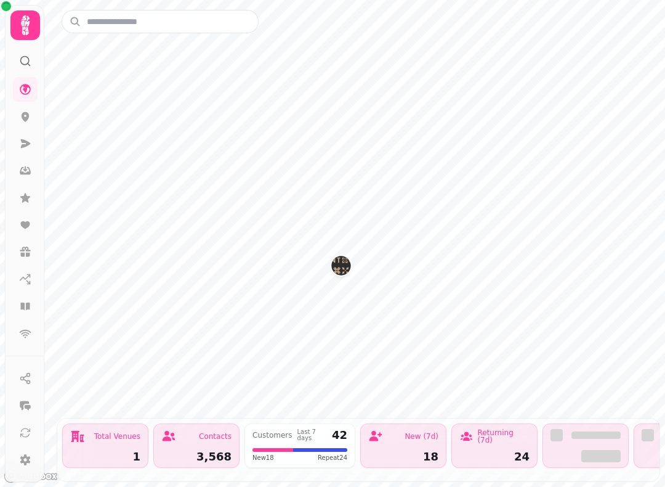 The width and height of the screenshot is (665, 487). Describe the element at coordinates (312, 435) in the screenshot. I see `div: Last 7 days` at that location.